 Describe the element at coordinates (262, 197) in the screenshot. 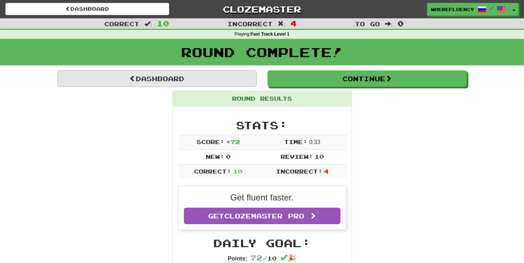

I see `p: Get fluent faster.` at that location.